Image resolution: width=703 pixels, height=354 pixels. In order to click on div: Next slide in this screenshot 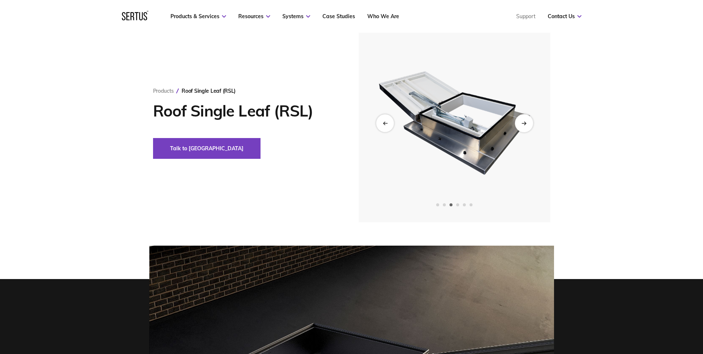, I will do `click(524, 123)`.